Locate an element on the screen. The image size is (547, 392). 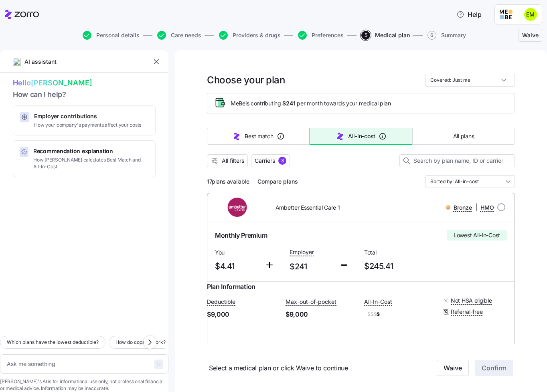
button: Care needs is located at coordinates (179, 35).